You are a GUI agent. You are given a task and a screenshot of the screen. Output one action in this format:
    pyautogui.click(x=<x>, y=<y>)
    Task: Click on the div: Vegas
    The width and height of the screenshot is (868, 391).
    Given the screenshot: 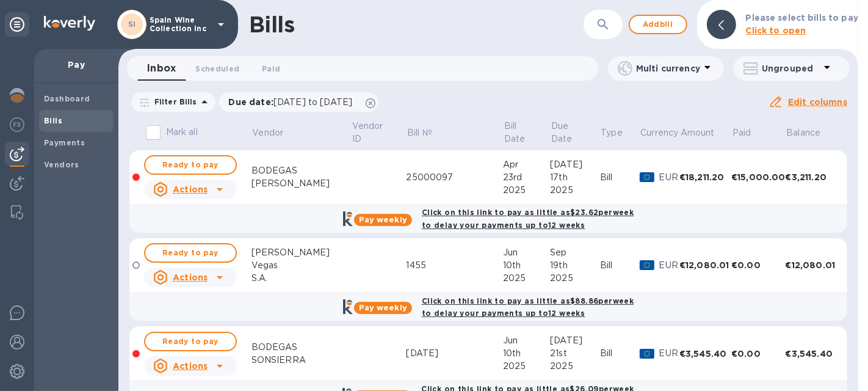 What is the action you would take?
    pyautogui.click(x=301, y=265)
    